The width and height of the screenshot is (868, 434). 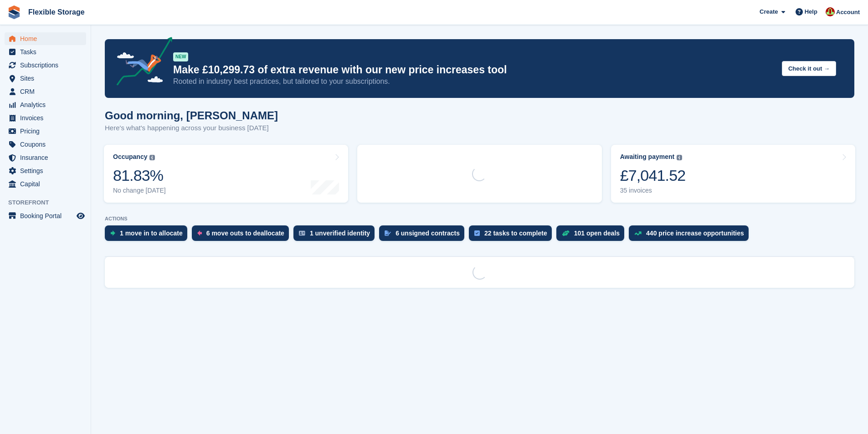 I want to click on a: Preview store, so click(x=80, y=216).